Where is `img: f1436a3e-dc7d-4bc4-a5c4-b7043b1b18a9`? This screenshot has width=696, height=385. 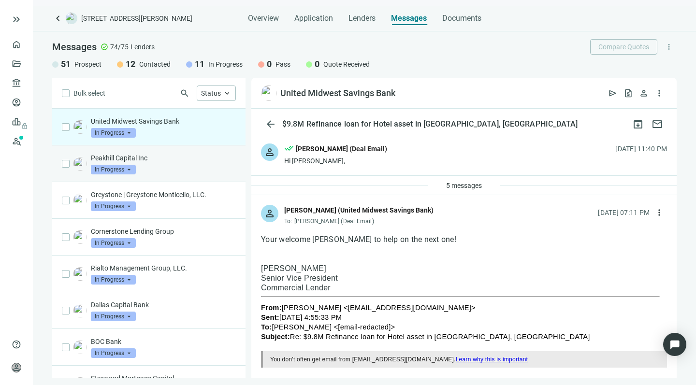 img: f1436a3e-dc7d-4bc4-a5c4-b7043b1b18a9 is located at coordinates (80, 347).